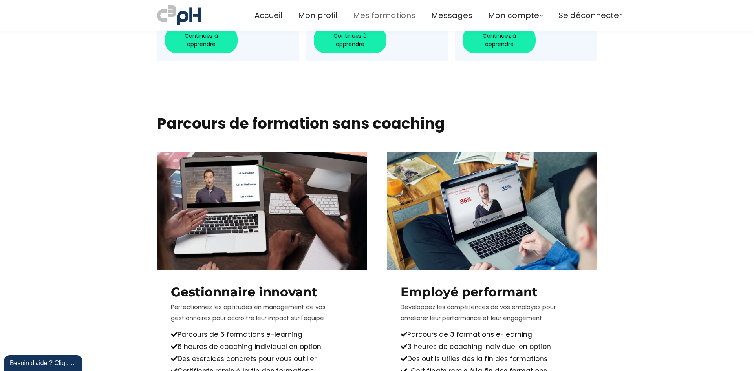  What do you see at coordinates (318, 15) in the screenshot?
I see `a: Mon profil` at bounding box center [318, 15].